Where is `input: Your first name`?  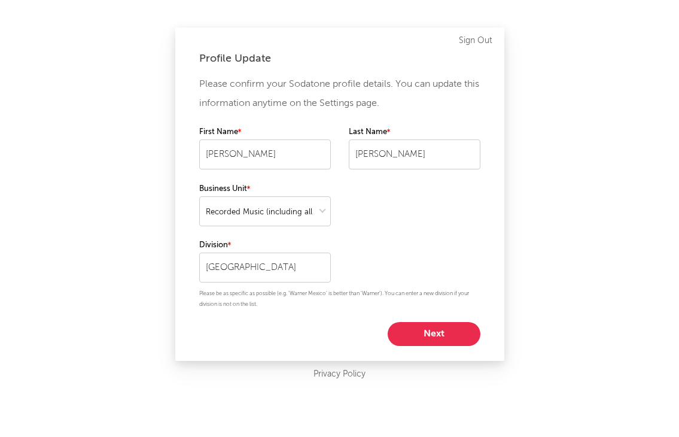
input: Your first name is located at coordinates (265, 154).